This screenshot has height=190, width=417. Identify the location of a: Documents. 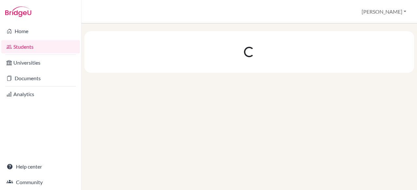
(40, 78).